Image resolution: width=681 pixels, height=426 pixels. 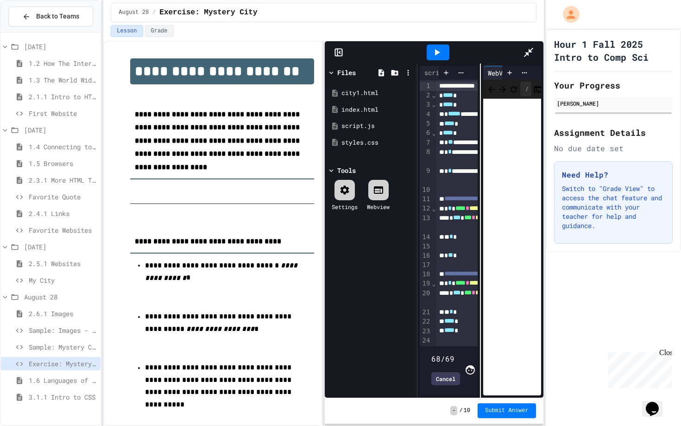 I want to click on div: 9, so click(x=425, y=176).